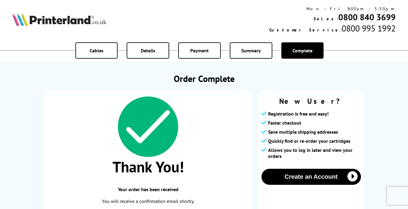  Describe the element at coordinates (200, 50) in the screenshot. I see `span: Payment` at that location.